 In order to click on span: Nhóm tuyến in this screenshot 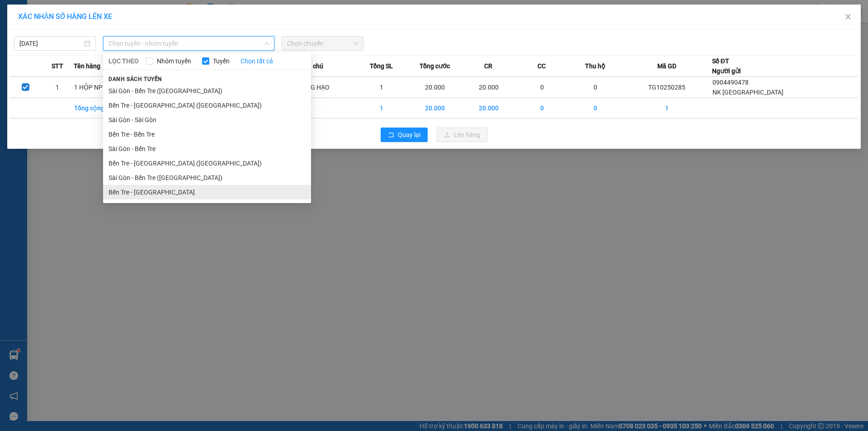, I will do `click(174, 61)`.